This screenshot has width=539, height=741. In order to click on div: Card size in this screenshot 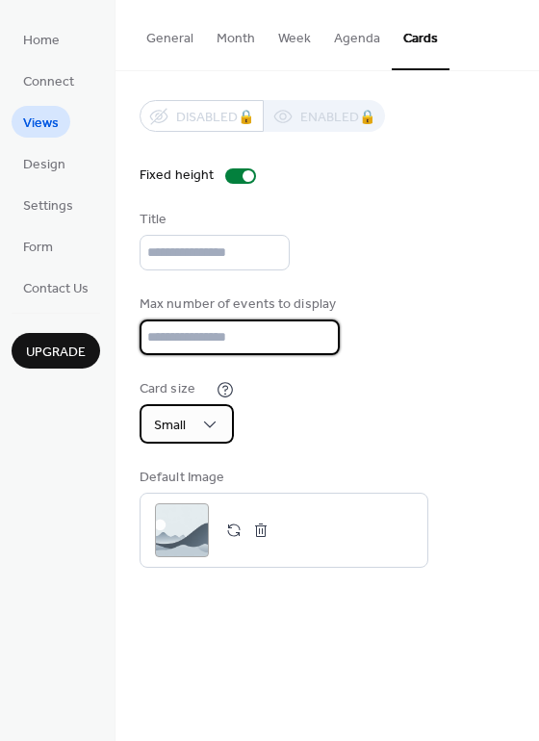, I will do `click(176, 389)`.